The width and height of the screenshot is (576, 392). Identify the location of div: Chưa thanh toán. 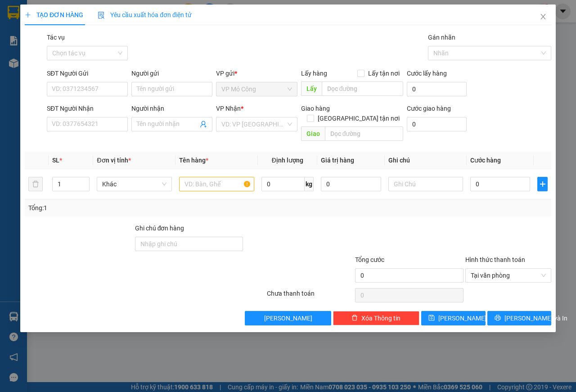
(310, 296).